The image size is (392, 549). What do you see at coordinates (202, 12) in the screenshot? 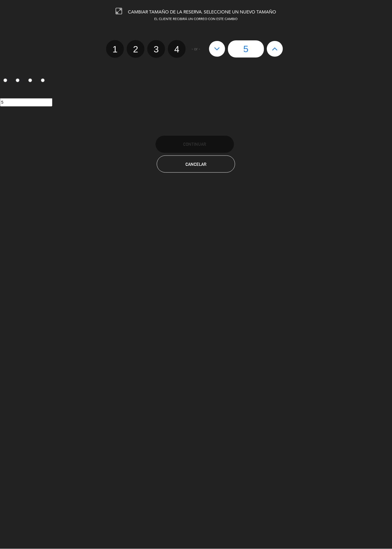
I see `span: CAMBIAR TAMAÑO DE LA RESERVA. SELECCIONE UN NUEVO TAMAÑO` at bounding box center [202, 12].